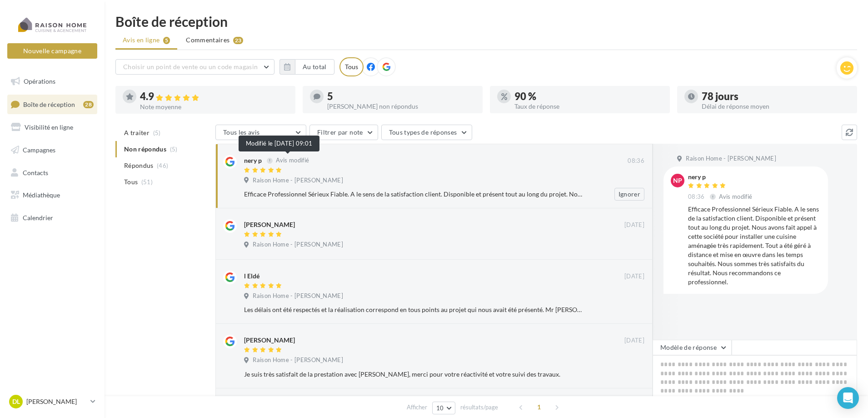 The height and width of the screenshot is (418, 868). What do you see at coordinates (444, 408) in the screenshot?
I see `button: 10` at bounding box center [444, 408].